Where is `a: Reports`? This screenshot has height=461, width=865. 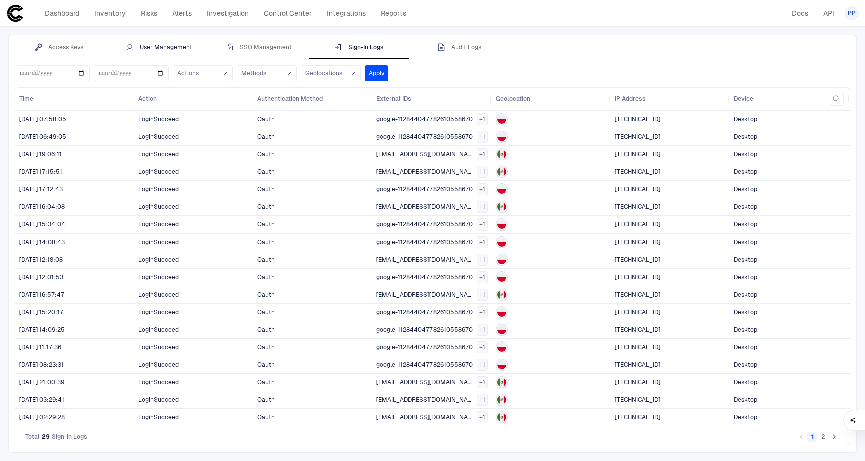 a: Reports is located at coordinates (394, 13).